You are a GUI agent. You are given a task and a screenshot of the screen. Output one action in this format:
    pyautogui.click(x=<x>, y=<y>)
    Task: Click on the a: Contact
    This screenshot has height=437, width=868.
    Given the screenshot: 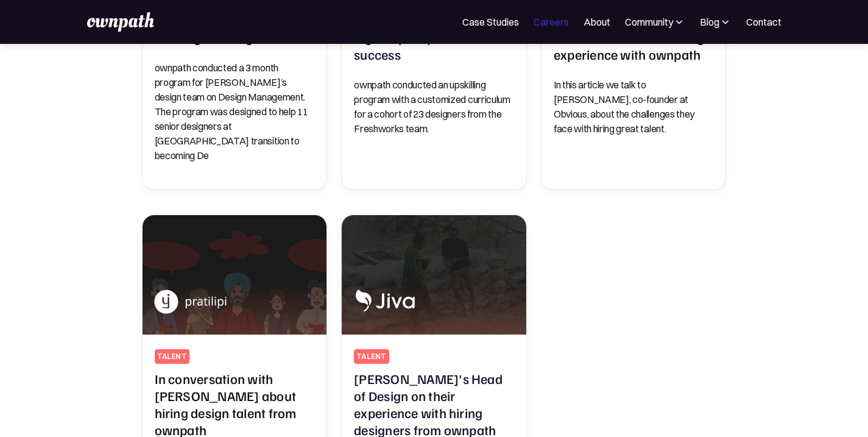 What is the action you would take?
    pyautogui.click(x=764, y=22)
    